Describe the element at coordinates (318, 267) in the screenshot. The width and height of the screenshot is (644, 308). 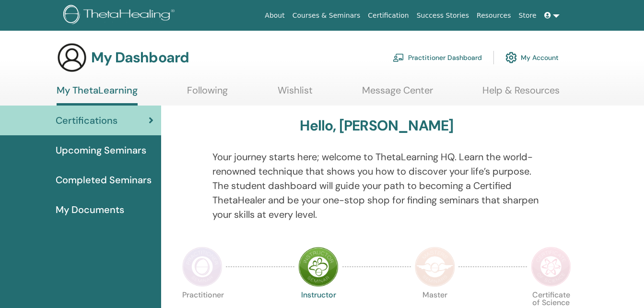
I see `img: Instructor` at that location.